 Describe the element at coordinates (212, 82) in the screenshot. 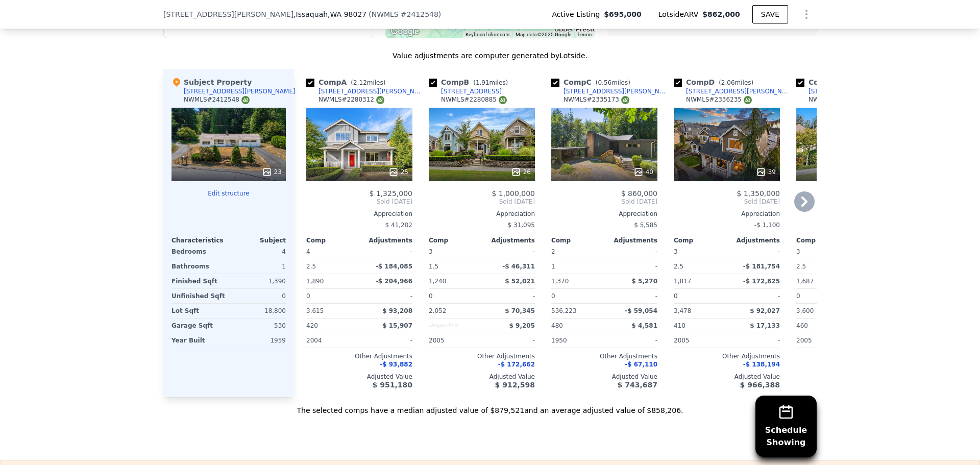

I see `div: Subject Property` at that location.